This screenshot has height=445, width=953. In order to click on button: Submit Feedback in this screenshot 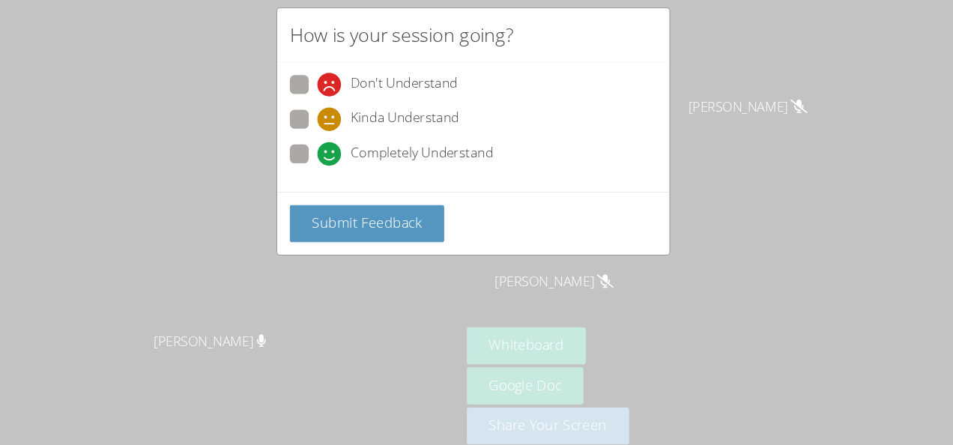, I will do `click(375, 234)`.